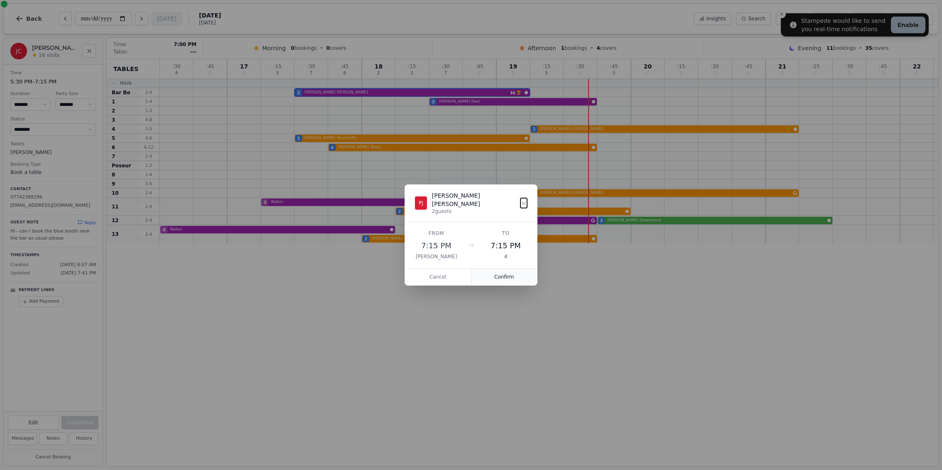  I want to click on div: 4, so click(505, 257).